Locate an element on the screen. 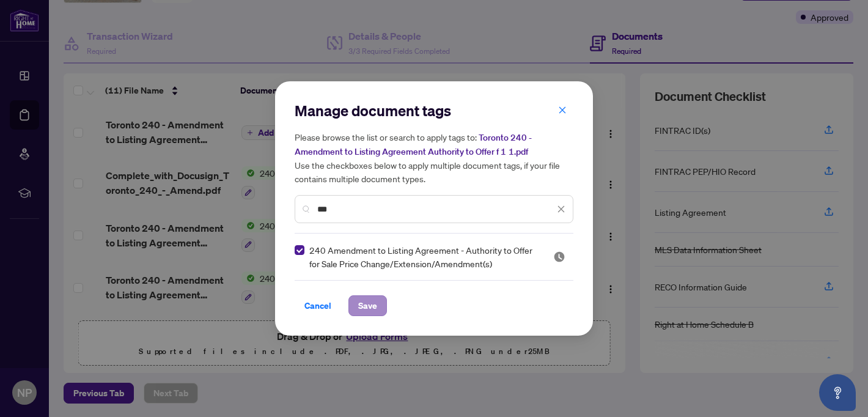  span: 240 Amendment to Listing Agreement - Authority to Offer for Sale Price Change/Extension/Amendment(s) is located at coordinates (424, 257).